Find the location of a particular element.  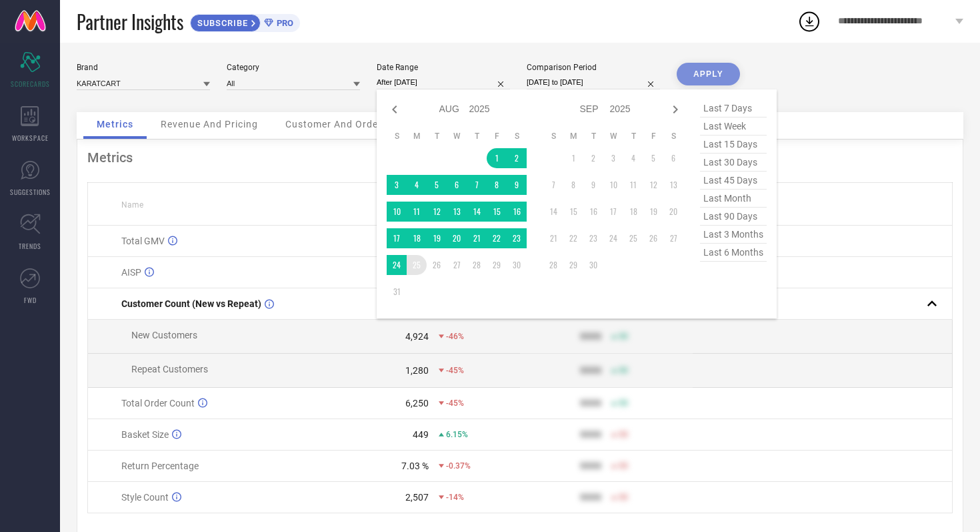

span: last 15 days is located at coordinates (734, 144).